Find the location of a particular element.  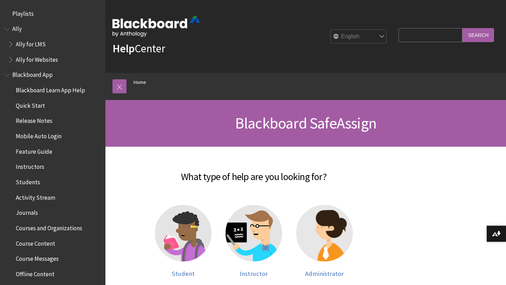

span: Blackboard SafeAssign is located at coordinates (306, 123).